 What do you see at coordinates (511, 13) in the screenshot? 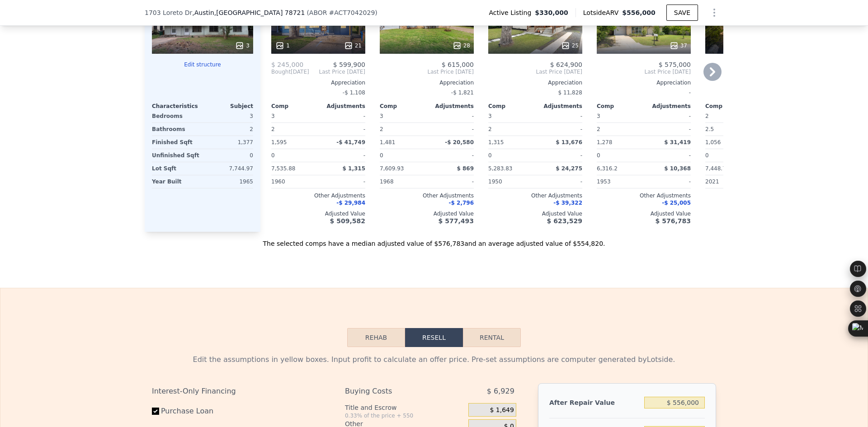
I see `span: Active Listing` at bounding box center [511, 13].